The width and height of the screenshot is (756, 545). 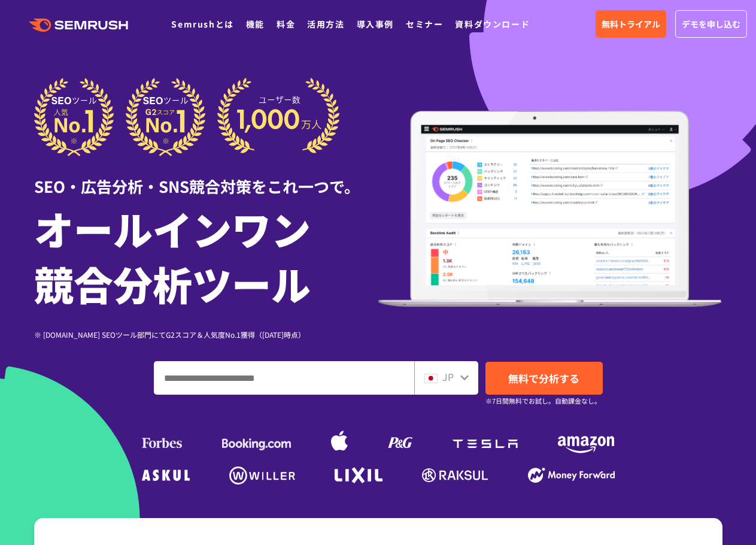 I want to click on a: 導入事例, so click(x=375, y=24).